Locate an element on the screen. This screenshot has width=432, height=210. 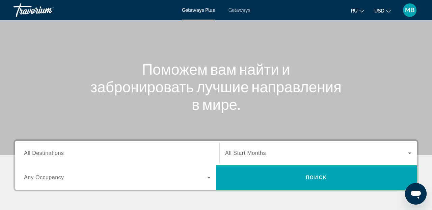
div: Search widget is located at coordinates (216, 165).